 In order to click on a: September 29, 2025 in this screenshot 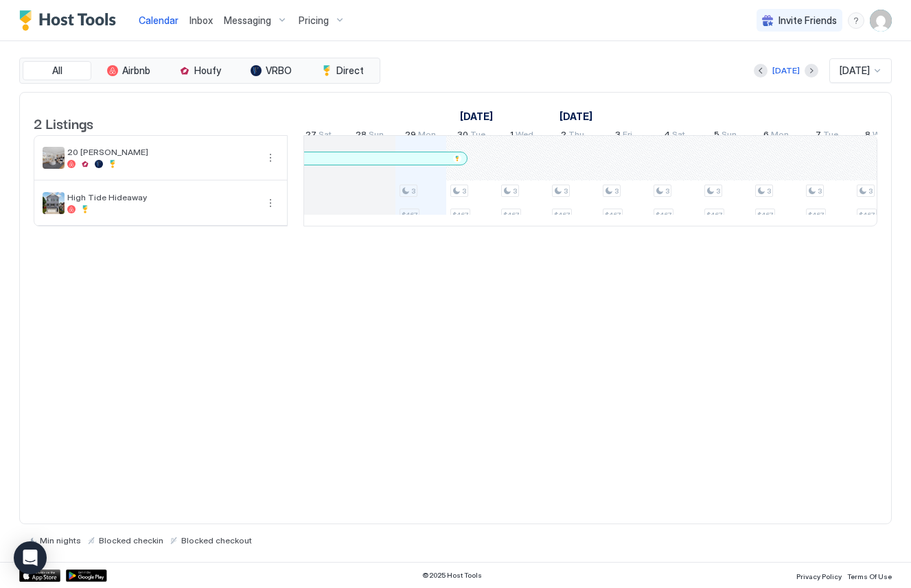, I will do `click(420, 136)`.